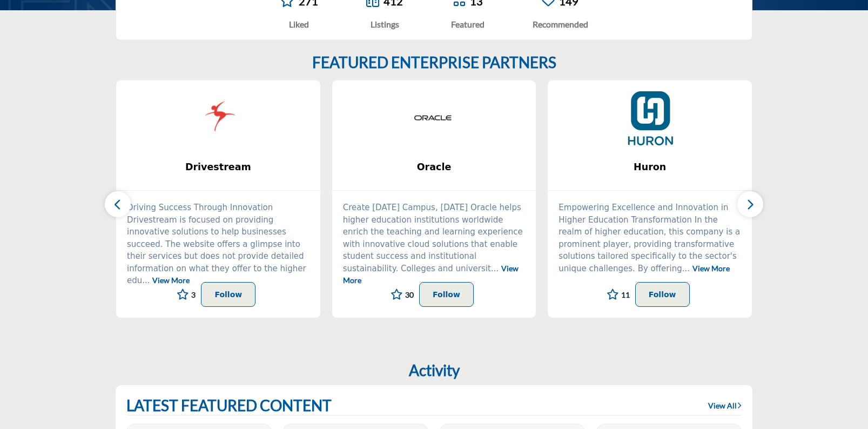 The image size is (868, 429). What do you see at coordinates (724, 406) in the screenshot?
I see `a: View All` at bounding box center [724, 406].